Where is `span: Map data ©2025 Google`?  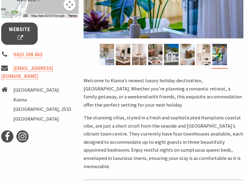 span: Map data ©2025 Google is located at coordinates (48, 16).